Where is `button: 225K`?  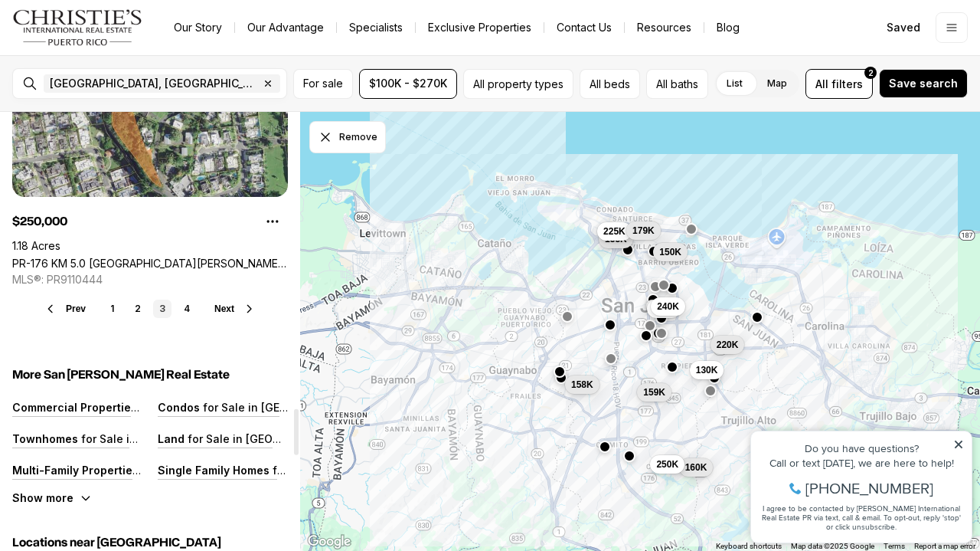 button: 225K is located at coordinates (614, 232).